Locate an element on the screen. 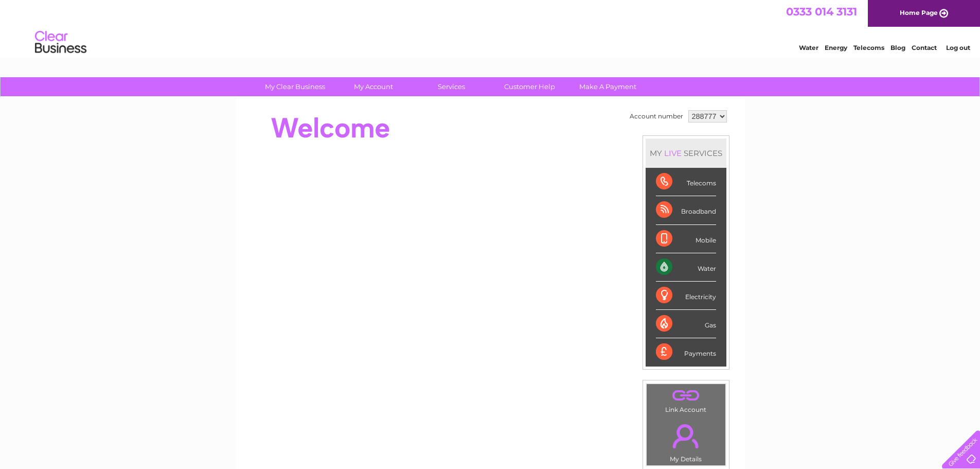 The width and height of the screenshot is (980, 469). div: Gas is located at coordinates (685, 324).